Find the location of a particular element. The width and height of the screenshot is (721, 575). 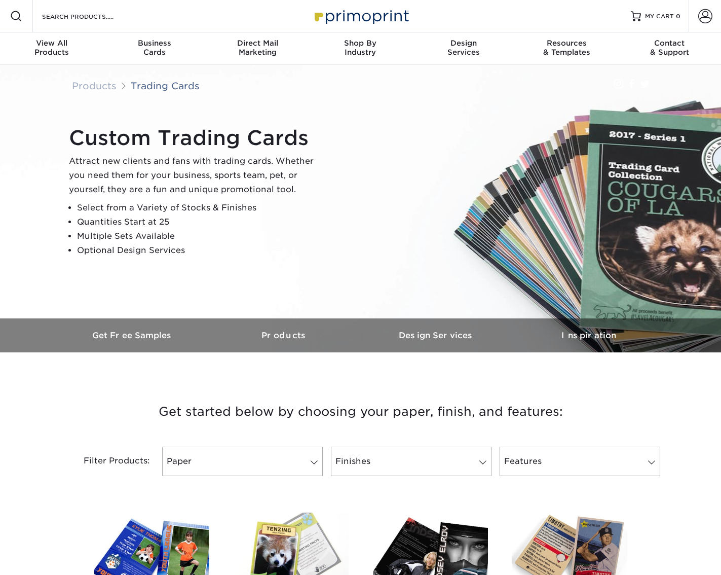

h3: Design Services is located at coordinates (437, 335).